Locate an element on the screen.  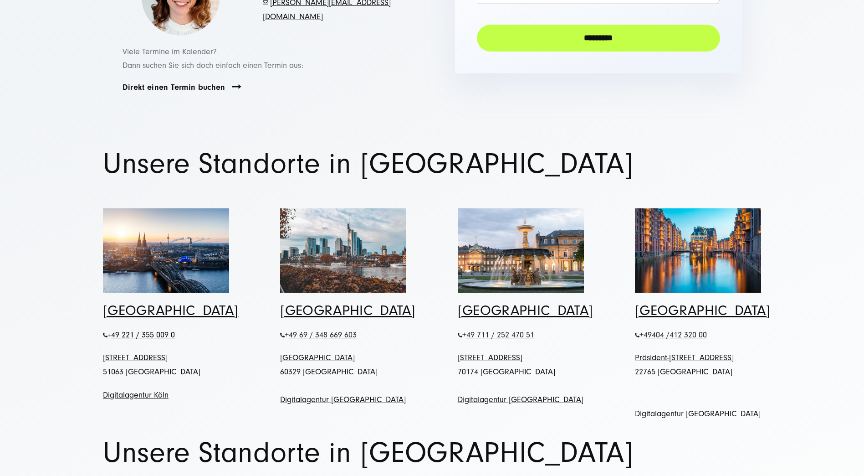
span: 412 320 00 is located at coordinates (688, 334).